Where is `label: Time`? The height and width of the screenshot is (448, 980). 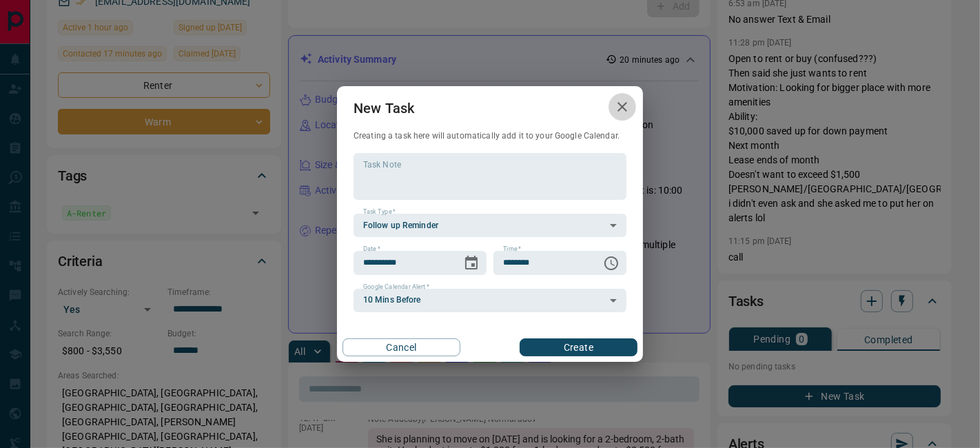
label: Time is located at coordinates (512, 249).